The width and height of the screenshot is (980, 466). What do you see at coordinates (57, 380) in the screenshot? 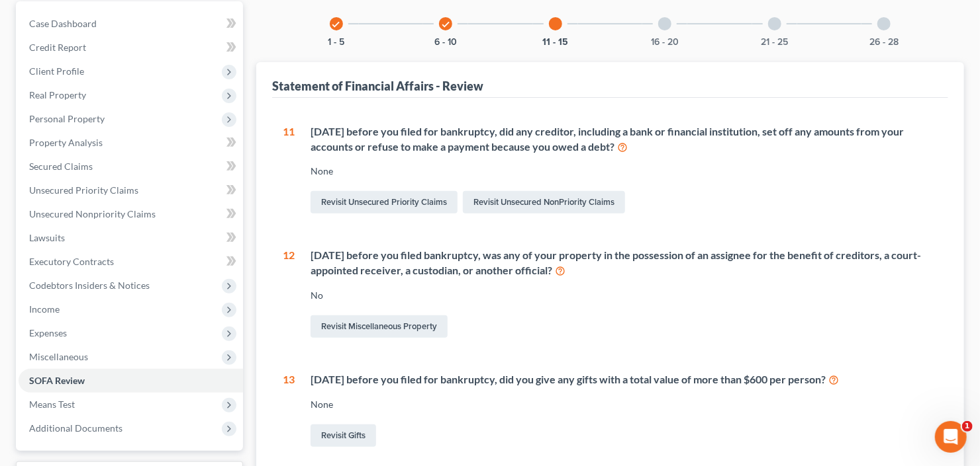
I see `span: SOFA Review` at bounding box center [57, 380].